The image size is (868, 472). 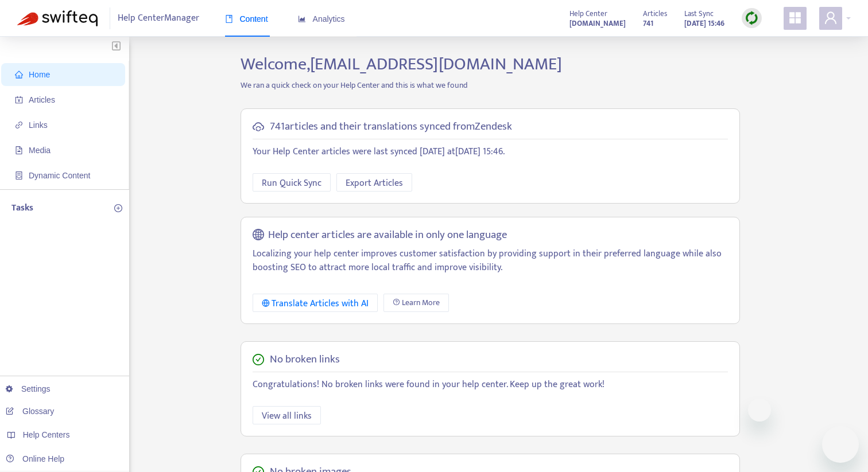 I want to click on img: sync.dc5367851b00ba804db3.png, so click(x=751, y=18).